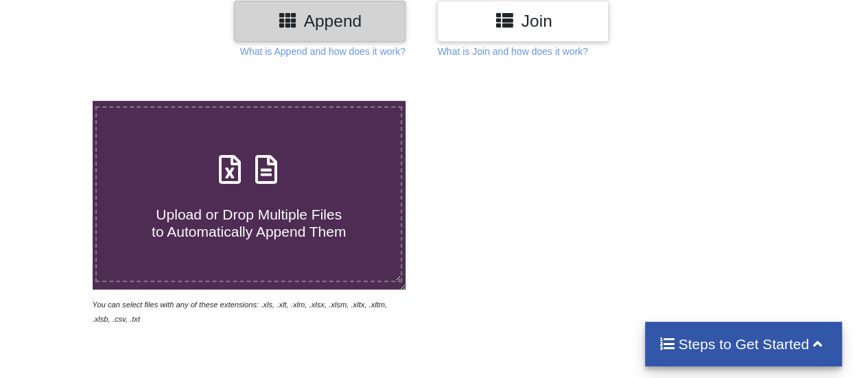  What do you see at coordinates (511, 51) in the screenshot?
I see `p: What is Join and how does it work?` at bounding box center [511, 51].